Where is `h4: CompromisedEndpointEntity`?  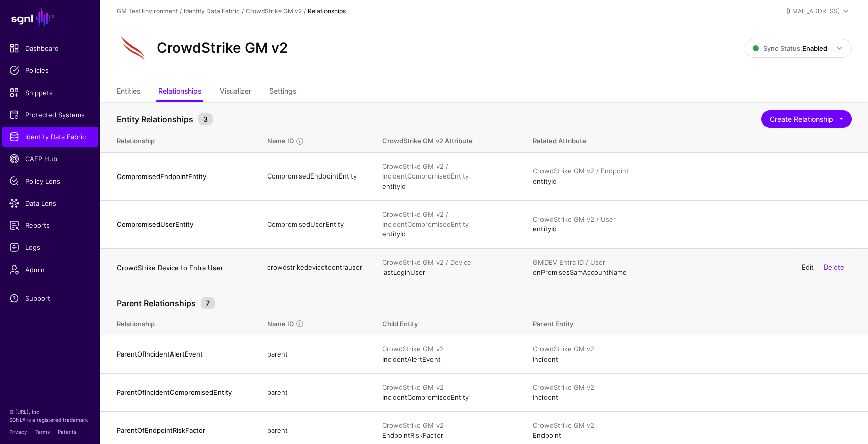 h4: CompromisedEndpointEntity is located at coordinates (181, 176).